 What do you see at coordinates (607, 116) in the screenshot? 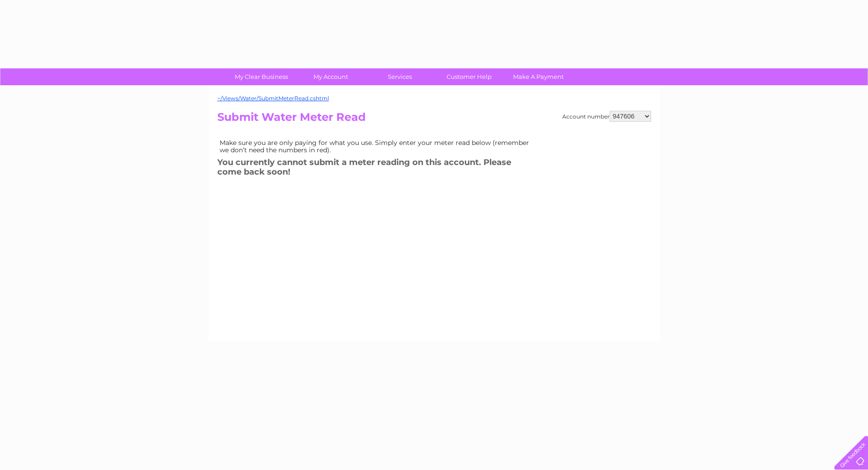
I see `div: Account number` at bounding box center [607, 116].